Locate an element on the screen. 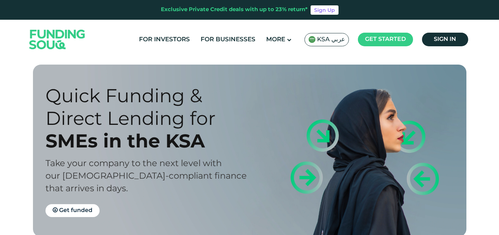 The width and height of the screenshot is (499, 235). span: Get started is located at coordinates (385, 39).